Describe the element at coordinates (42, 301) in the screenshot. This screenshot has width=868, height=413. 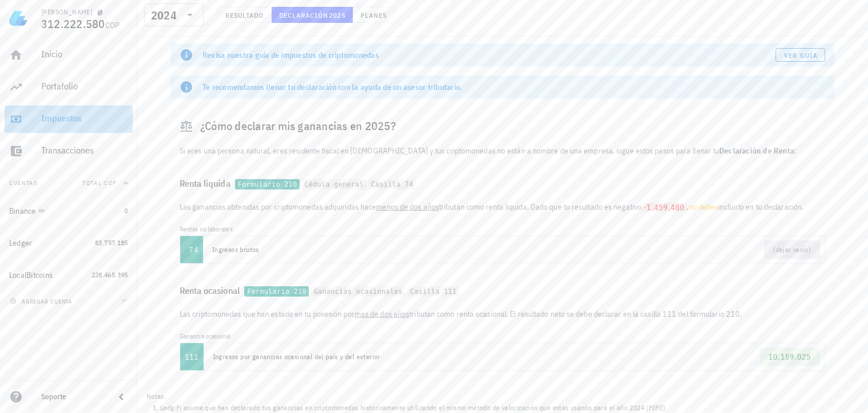
I see `button: agregar cuenta` at that location.